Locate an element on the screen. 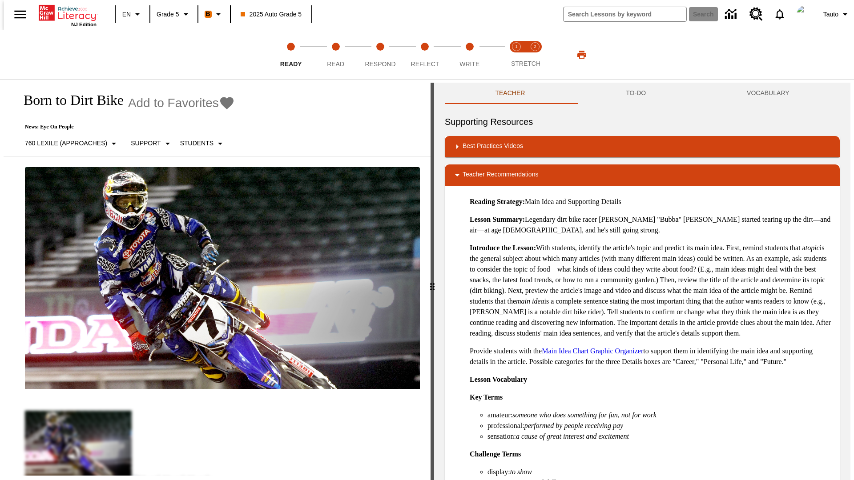 This screenshot has height=480, width=854. button: Add to Favorites - Born to Dirt Bike is located at coordinates (181, 103).